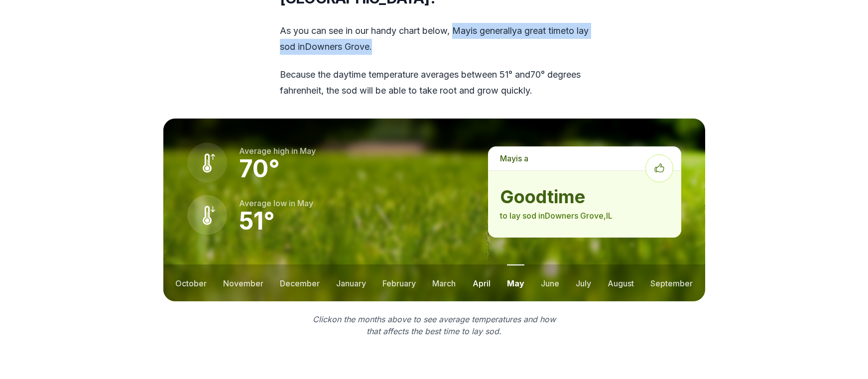 The height and width of the screenshot is (379, 868). I want to click on button: december, so click(300, 283).